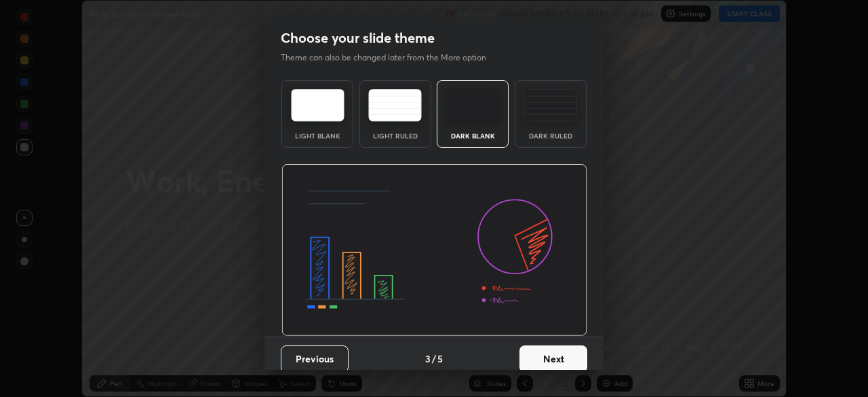  Describe the element at coordinates (315, 359) in the screenshot. I see `button: Previous` at that location.